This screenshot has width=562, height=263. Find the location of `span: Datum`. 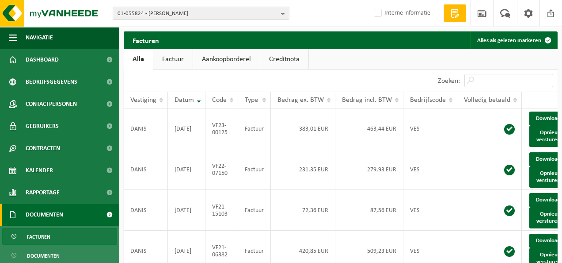

span: Datum is located at coordinates (184, 100).